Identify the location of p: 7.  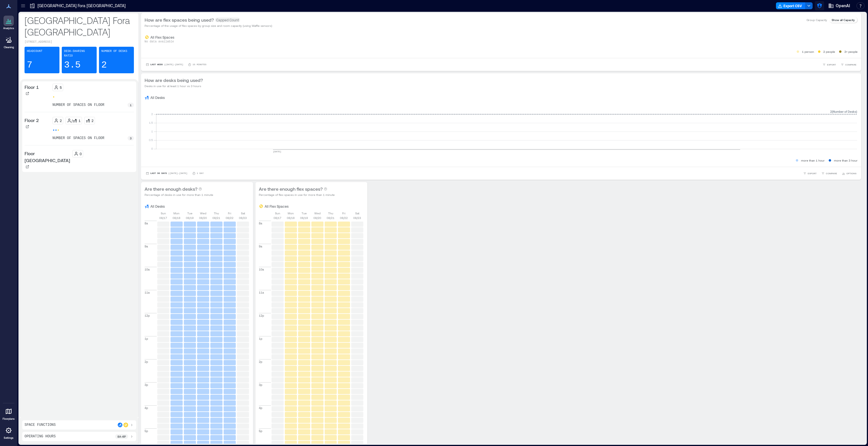
(29, 65).